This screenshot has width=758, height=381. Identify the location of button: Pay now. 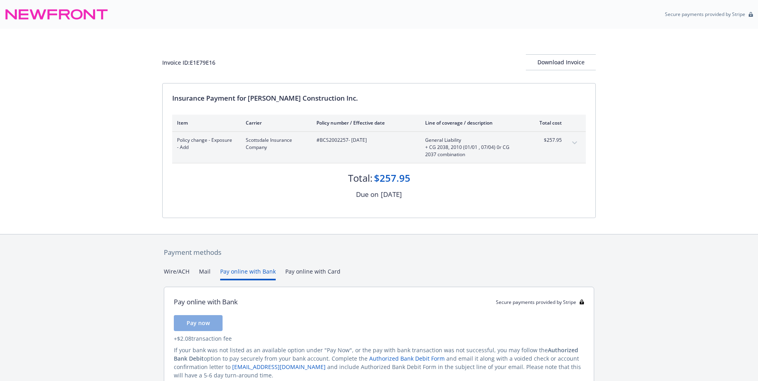
(198, 323).